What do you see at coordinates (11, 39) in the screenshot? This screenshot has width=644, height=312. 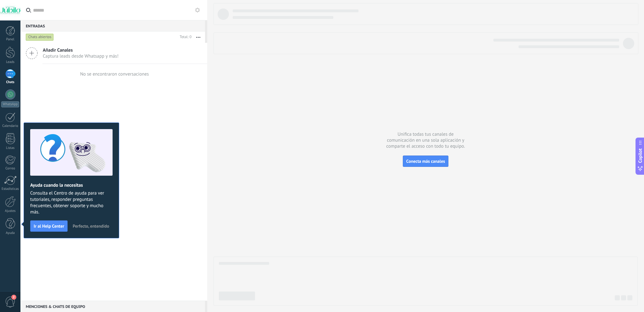 I see `div: Panel` at bounding box center [11, 39].